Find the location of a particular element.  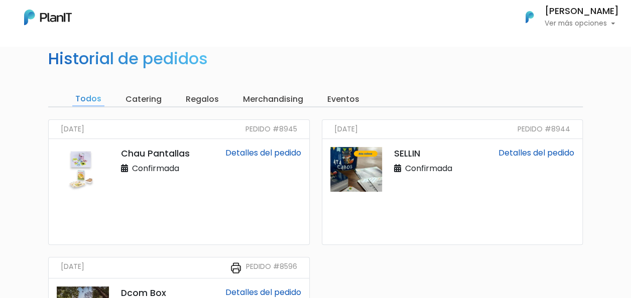

div: ¿Necesitás ayuda? is located at coordinates (98, 19).